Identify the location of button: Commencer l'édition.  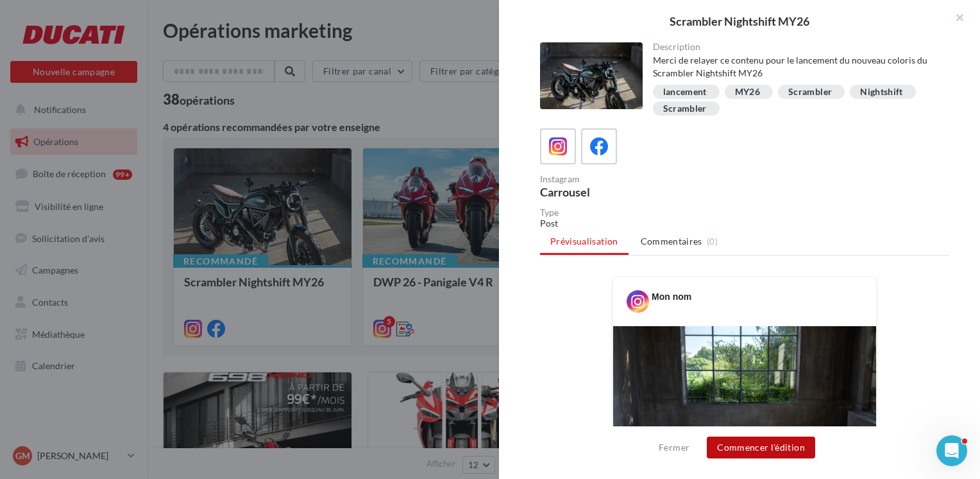
(761, 448).